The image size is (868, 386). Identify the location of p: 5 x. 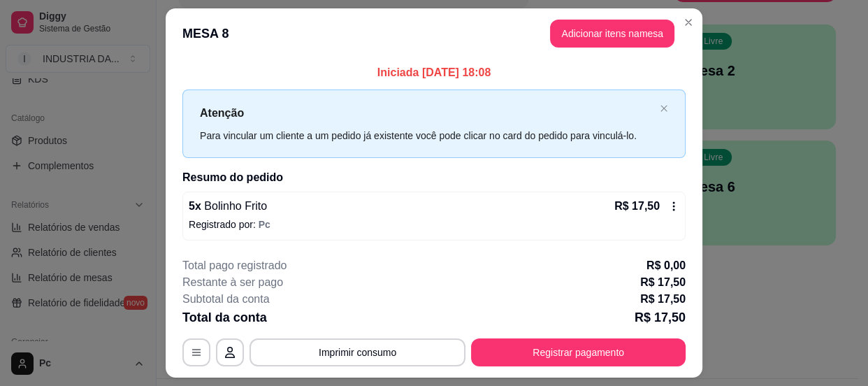
(227, 206).